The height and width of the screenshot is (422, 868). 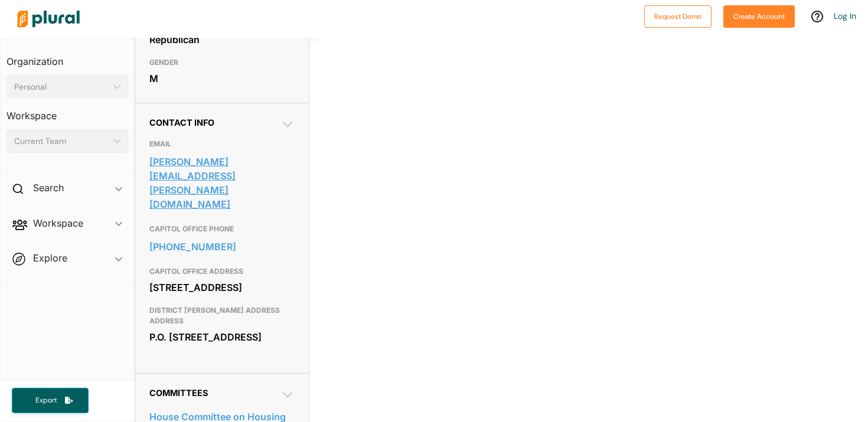 What do you see at coordinates (50, 401) in the screenshot?
I see `button: Export` at bounding box center [50, 401].